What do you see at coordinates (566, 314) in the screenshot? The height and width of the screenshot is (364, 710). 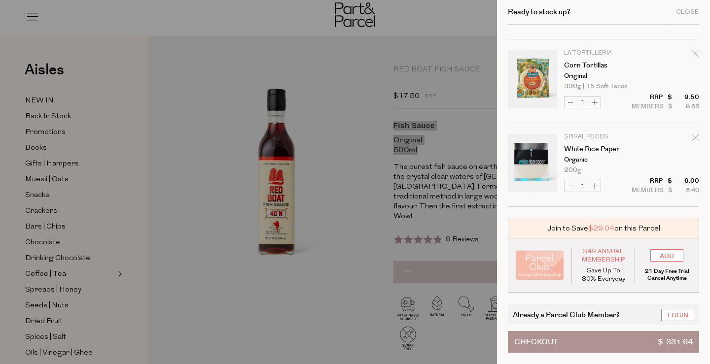 I see `span: Already a Parcel Club Member?` at bounding box center [566, 314].